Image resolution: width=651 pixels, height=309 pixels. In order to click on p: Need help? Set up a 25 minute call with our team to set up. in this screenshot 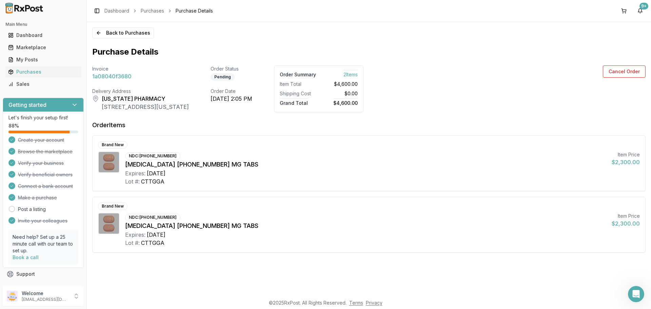, I will do `click(43, 244)`.